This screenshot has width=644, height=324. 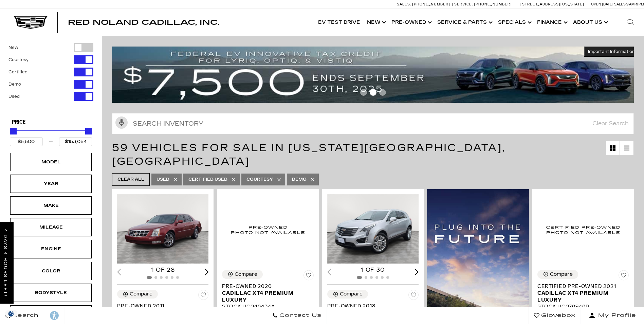 What do you see at coordinates (376, 75) in the screenshot?
I see `a: vrp-tax-ending-august-version` at bounding box center [376, 75].